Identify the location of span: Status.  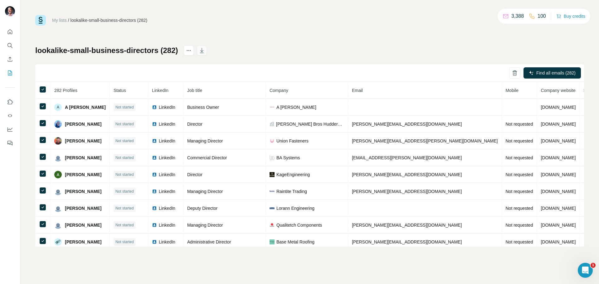
(120, 91).